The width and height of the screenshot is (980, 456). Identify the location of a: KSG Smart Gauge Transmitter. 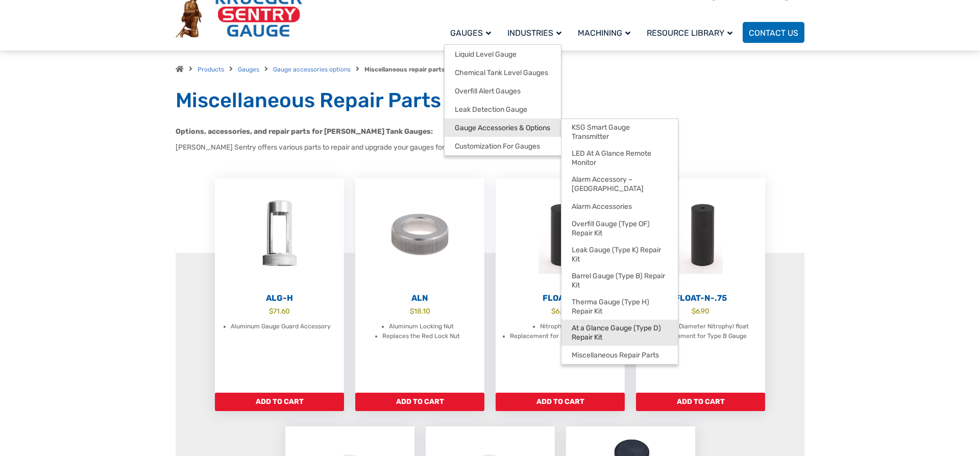
(620, 132).